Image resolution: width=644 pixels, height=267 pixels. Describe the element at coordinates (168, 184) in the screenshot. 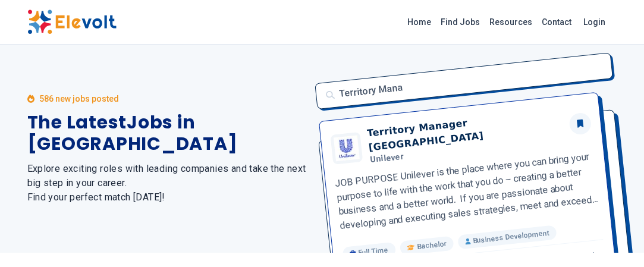

I see `h2: Explore exciting roles with leading companies and take the next big step in your career. Find you...` at that location.